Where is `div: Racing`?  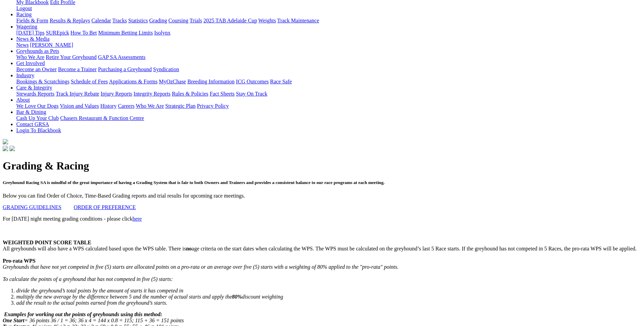 div: Racing is located at coordinates (329, 21).